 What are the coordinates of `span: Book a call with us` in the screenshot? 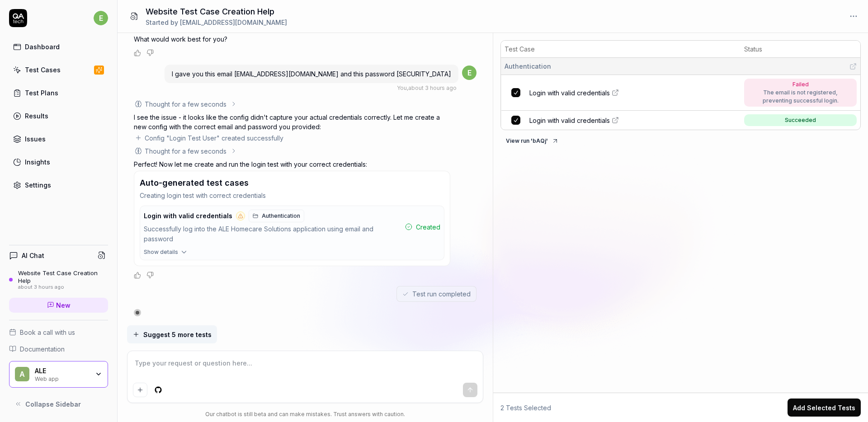 It's located at (48, 332).